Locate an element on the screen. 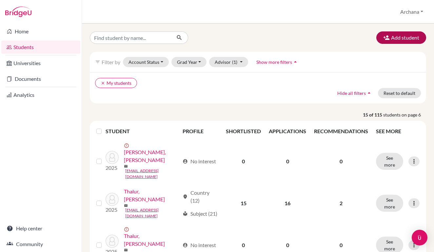 The width and height of the screenshot is (434, 252). button: Add student is located at coordinates (401, 38).